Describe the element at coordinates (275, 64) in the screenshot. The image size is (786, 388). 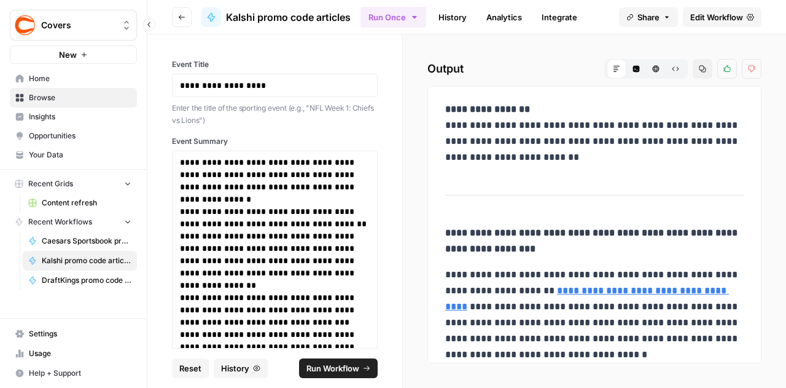
I see `label: Event Title` at that location.